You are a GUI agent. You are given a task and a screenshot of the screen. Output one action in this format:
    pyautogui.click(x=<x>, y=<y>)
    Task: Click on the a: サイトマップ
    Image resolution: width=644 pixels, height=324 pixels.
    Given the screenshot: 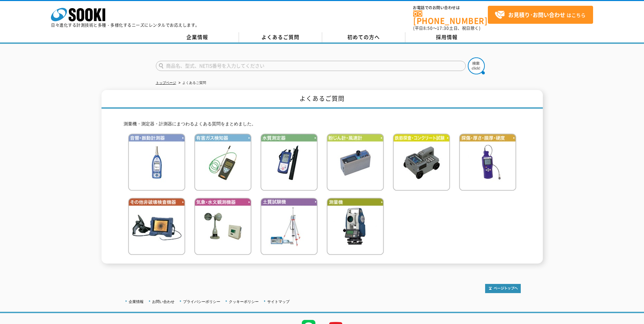 What is the action you would take?
    pyautogui.click(x=278, y=302)
    